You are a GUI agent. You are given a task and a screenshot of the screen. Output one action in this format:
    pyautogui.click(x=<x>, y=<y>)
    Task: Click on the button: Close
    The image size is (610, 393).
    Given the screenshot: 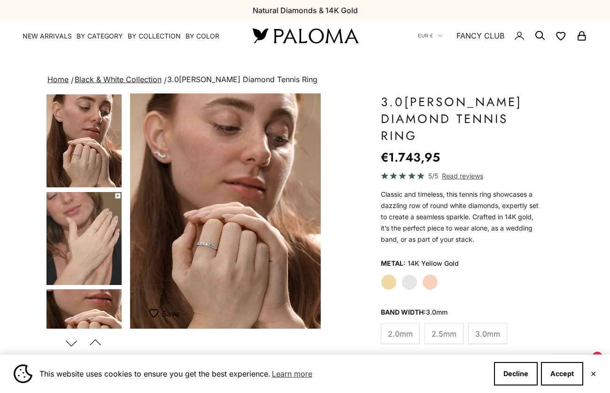 What is the action you would take?
    pyautogui.click(x=593, y=374)
    